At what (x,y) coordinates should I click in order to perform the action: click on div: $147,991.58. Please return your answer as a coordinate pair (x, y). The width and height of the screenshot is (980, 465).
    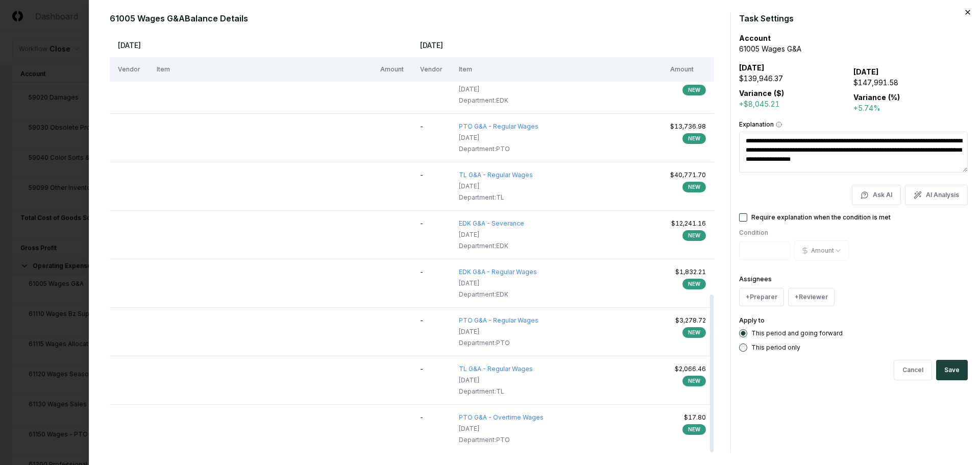
    Looking at the image, I should click on (910, 82).